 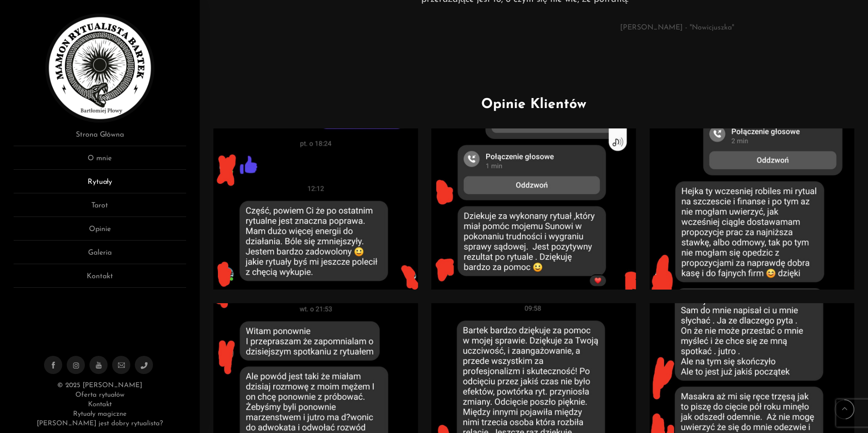 What do you see at coordinates (100, 255) in the screenshot?
I see `a: Galeria` at bounding box center [100, 255].